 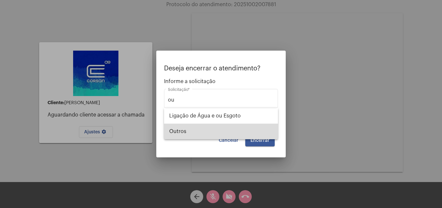 What do you see at coordinates (221, 100) in the screenshot?
I see `input: Buscar solicitação` at bounding box center [221, 100].